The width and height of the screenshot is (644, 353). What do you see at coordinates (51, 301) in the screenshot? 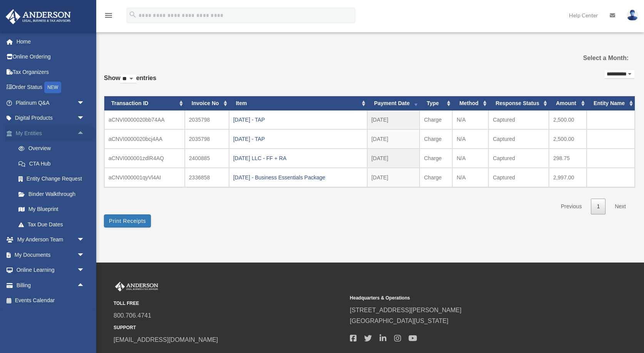
I see `a: Events Calendar` at bounding box center [51, 301].